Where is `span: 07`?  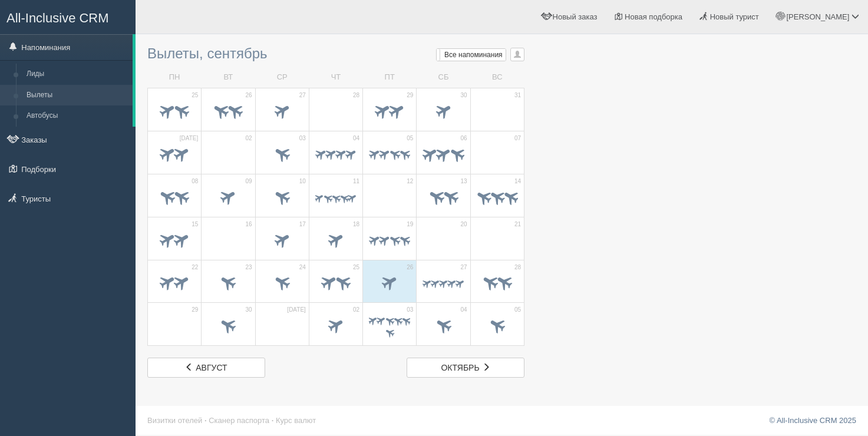
span: 07 is located at coordinates (517, 139).